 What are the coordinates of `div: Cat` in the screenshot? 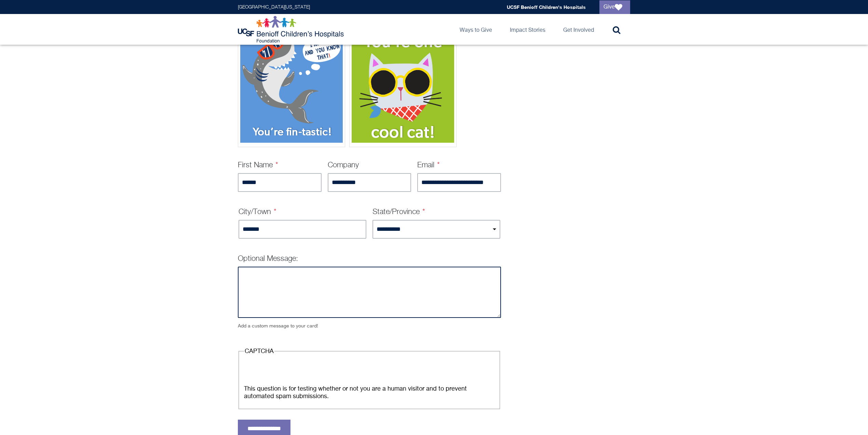 It's located at (403, 88).